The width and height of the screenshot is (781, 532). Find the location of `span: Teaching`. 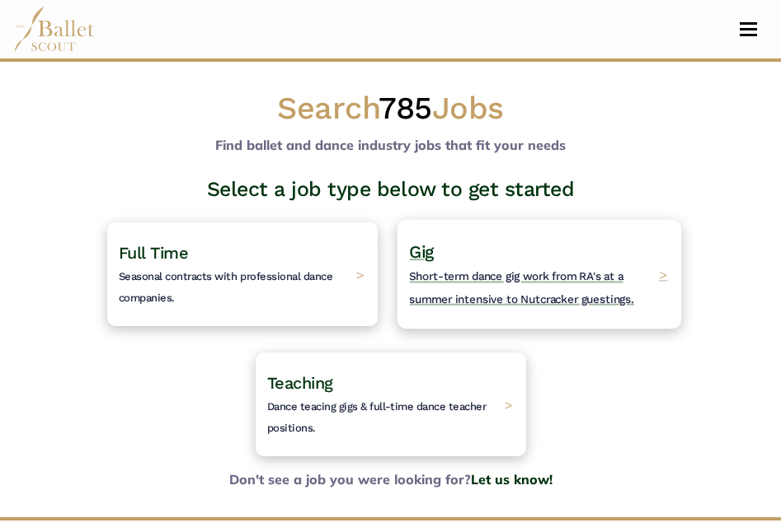

span: Teaching is located at coordinates (300, 383).